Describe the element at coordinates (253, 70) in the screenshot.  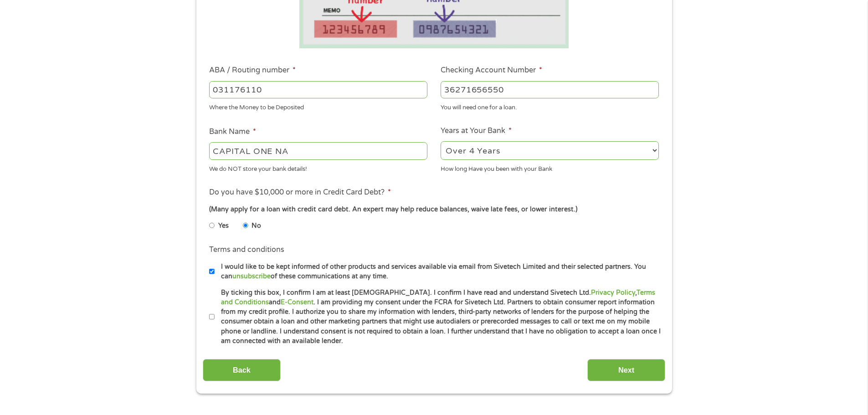
I see `label: ABA / Routing number` at that location.